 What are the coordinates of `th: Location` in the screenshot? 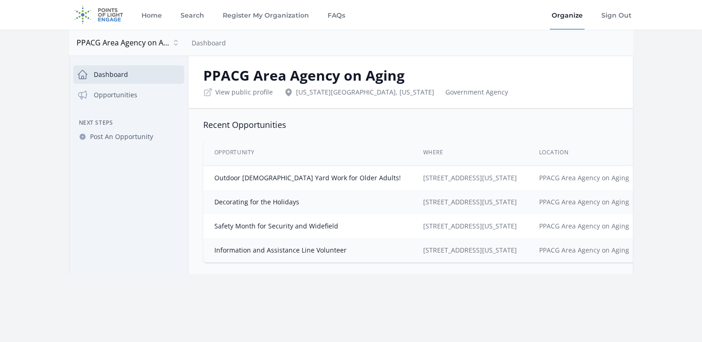 It's located at (584, 153).